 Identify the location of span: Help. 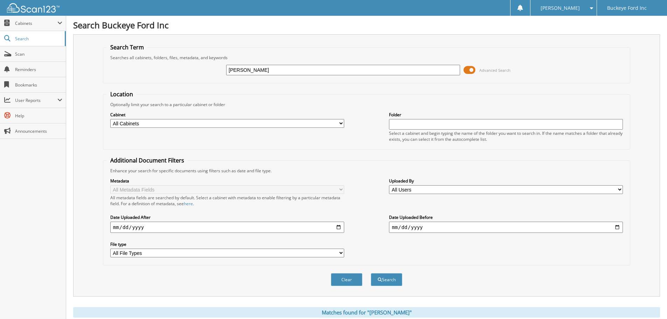
(39, 116).